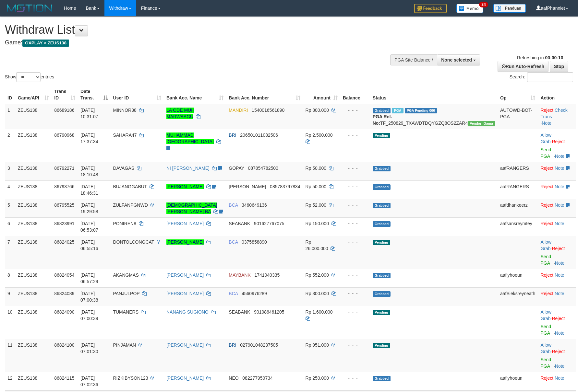  What do you see at coordinates (124, 169) in the screenshot?
I see `span: DAVAGAS` at bounding box center [124, 169].